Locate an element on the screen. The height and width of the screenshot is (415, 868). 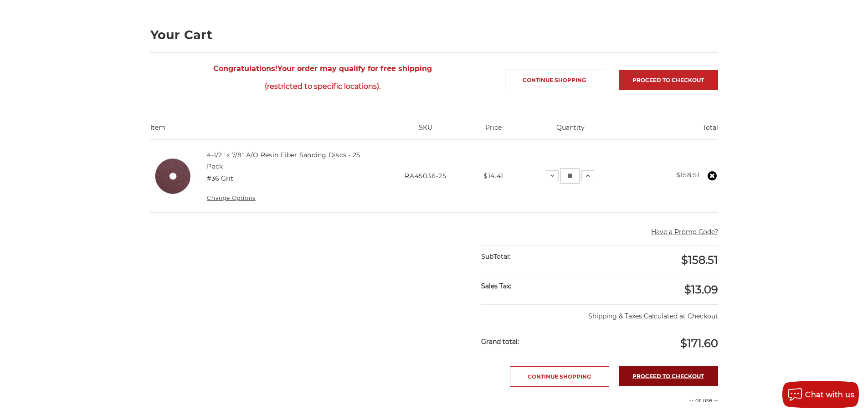
dd: #36 Grit is located at coordinates (220, 178).